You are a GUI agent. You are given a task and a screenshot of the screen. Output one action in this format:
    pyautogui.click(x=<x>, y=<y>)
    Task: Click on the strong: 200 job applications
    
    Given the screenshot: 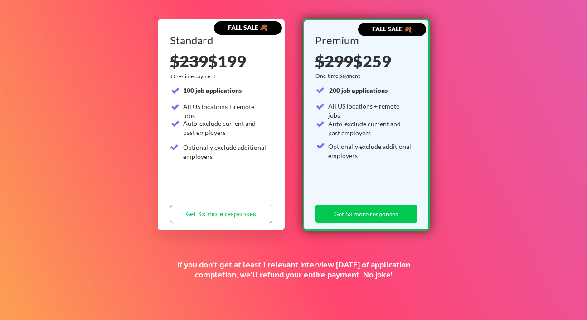 What is the action you would take?
    pyautogui.click(x=358, y=90)
    